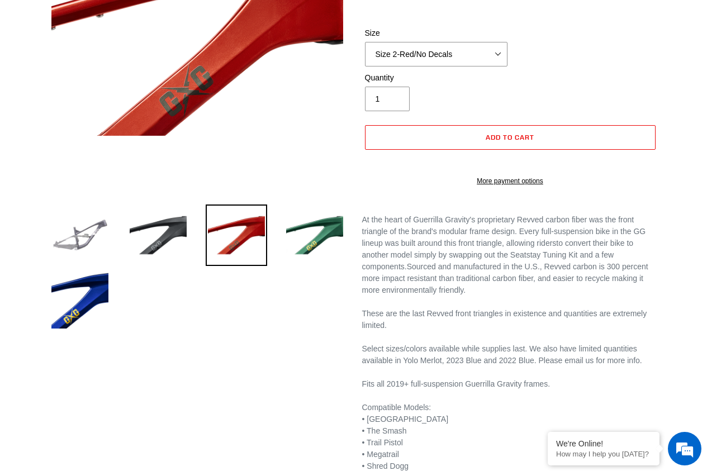  I want to click on div: We're Online!, so click(604, 444).